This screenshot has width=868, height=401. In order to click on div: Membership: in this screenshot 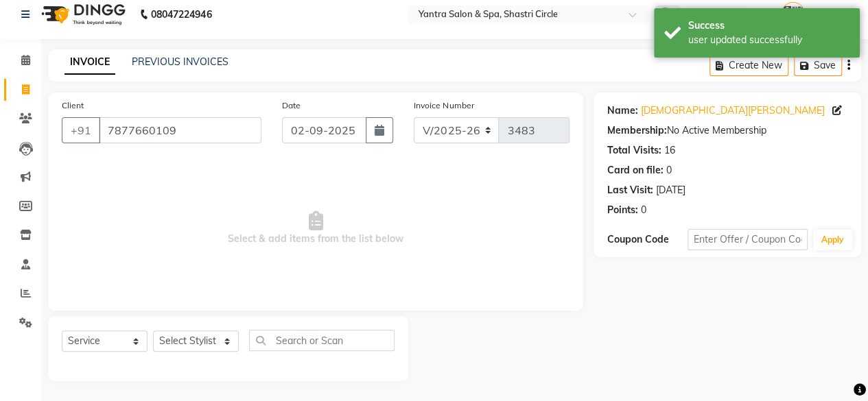, I will do `click(637, 130)`.